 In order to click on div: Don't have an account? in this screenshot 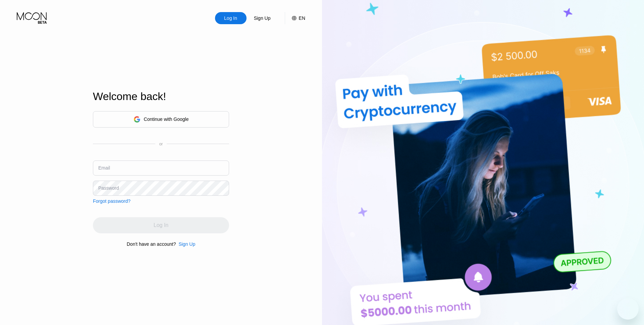, I will do `click(151, 244)`.